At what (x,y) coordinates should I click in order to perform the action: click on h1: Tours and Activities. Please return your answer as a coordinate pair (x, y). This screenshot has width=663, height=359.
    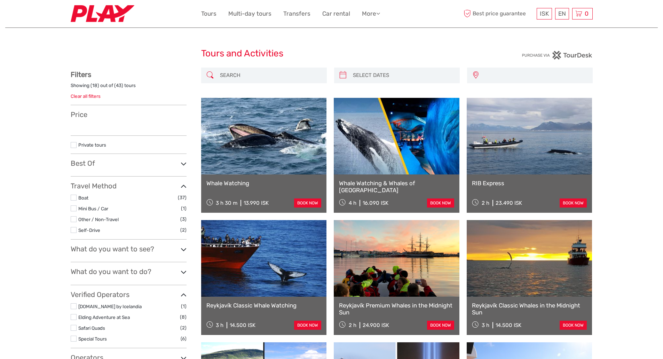
    Looking at the image, I should click on (331, 54).